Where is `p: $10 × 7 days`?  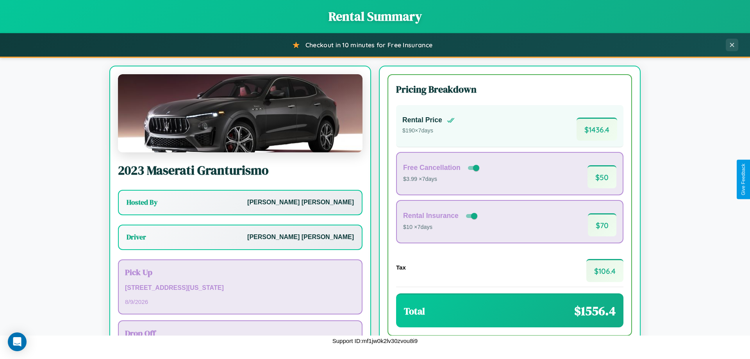 p: $10 × 7 days is located at coordinates (441, 227).